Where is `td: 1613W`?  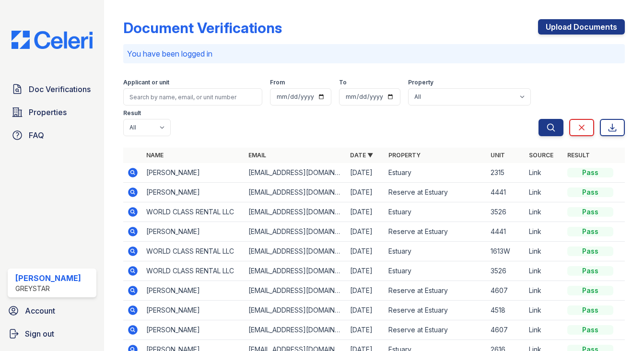
td: 1613W is located at coordinates (506, 252).